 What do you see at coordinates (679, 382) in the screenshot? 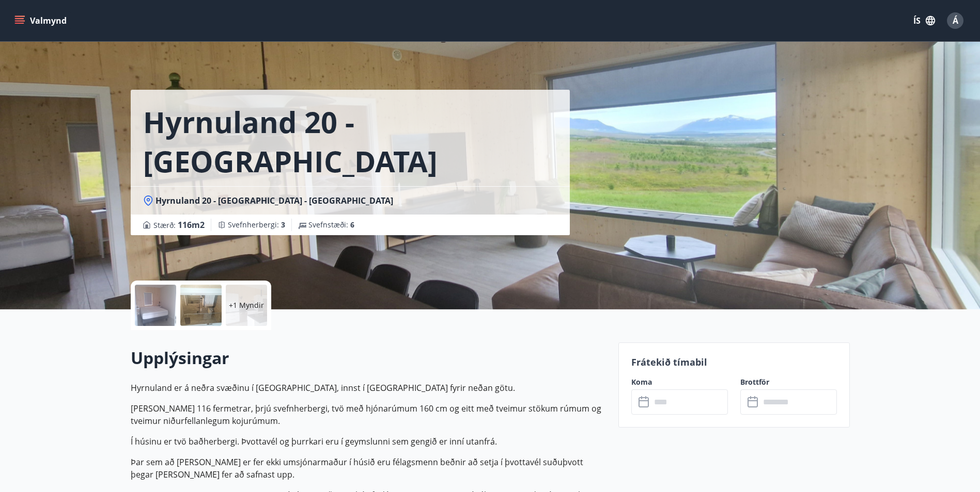
I see `label: Koma` at bounding box center [679, 382].